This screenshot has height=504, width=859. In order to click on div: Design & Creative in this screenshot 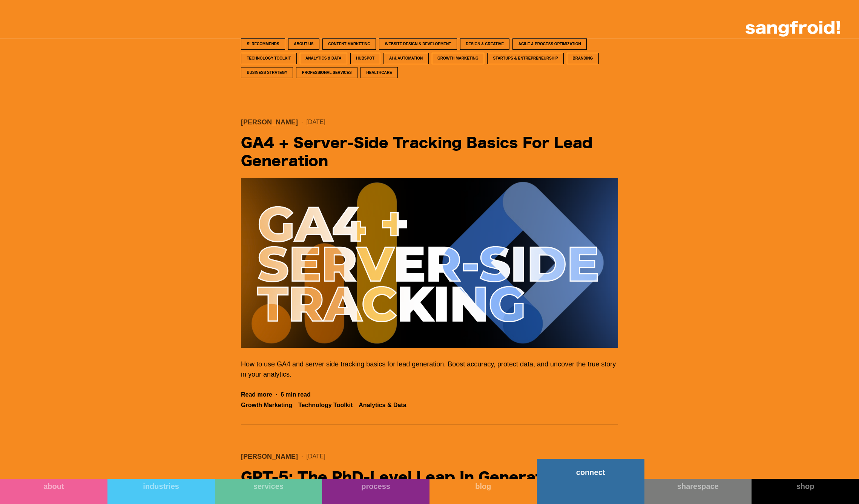, I will do `click(485, 44)`.